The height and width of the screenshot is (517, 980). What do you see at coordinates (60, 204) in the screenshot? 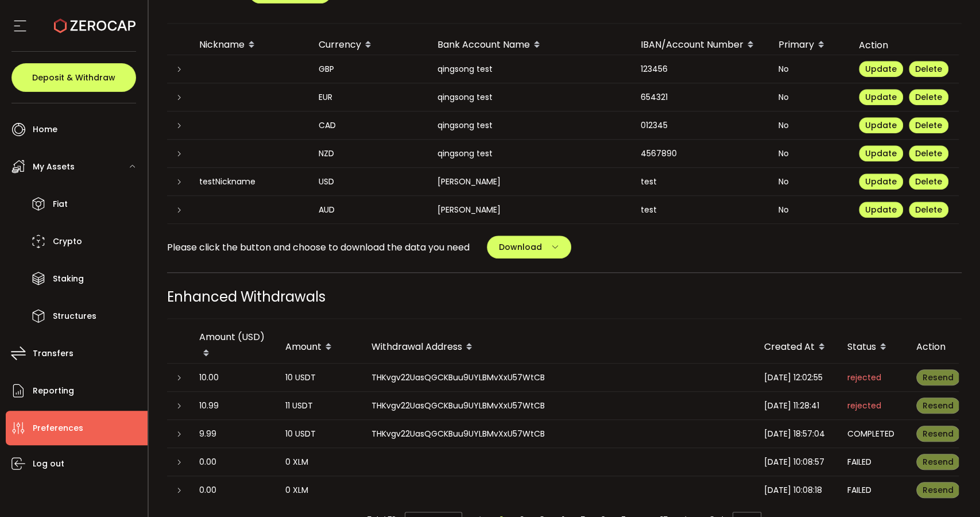
I see `span: Fiat` at bounding box center [60, 204].